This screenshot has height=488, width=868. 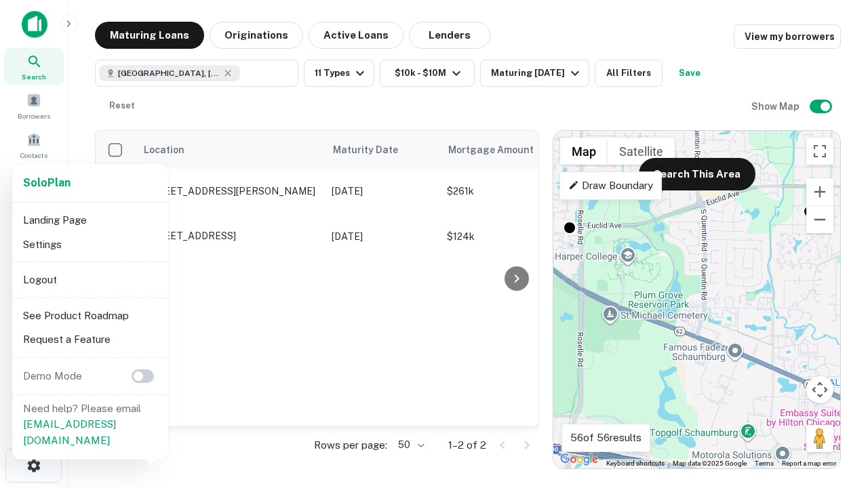 I want to click on a: SoloPlan, so click(x=47, y=183).